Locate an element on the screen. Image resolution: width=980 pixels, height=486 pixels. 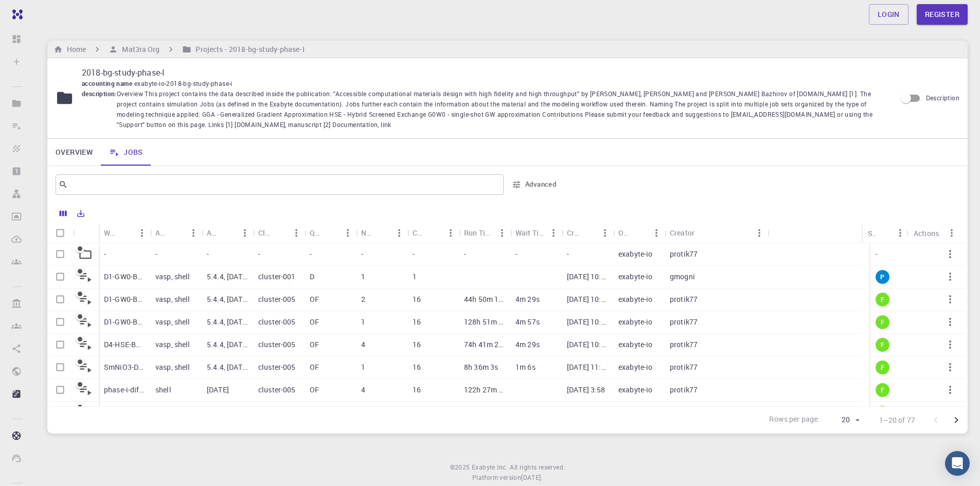
p: 4 is located at coordinates (363, 390).